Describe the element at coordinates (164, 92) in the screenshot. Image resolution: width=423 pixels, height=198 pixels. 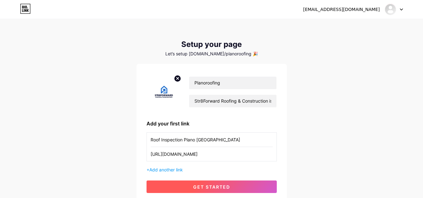
I see `img: profile pic` at that location.